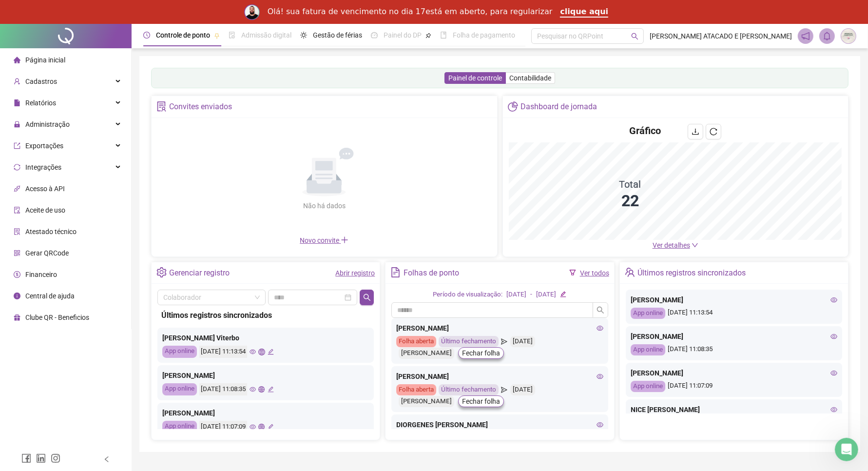 The height and width of the screenshot is (471, 868). I want to click on span: facebook, so click(26, 458).